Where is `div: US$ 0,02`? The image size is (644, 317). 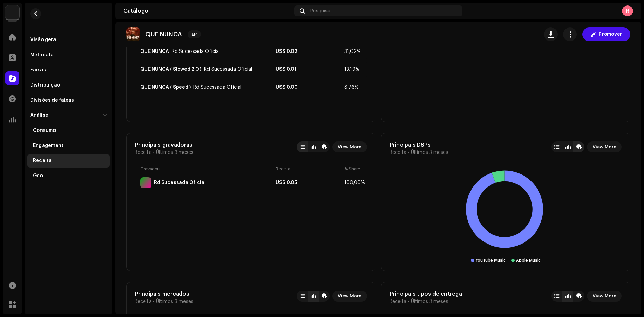
div: US$ 0,02 is located at coordinates (309, 51).